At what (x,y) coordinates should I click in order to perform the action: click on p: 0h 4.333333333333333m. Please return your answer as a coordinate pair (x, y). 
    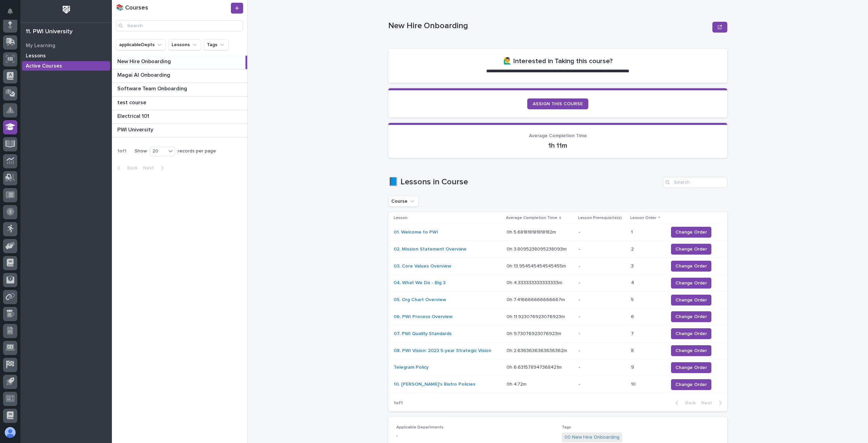
    Looking at the image, I should click on (535, 282).